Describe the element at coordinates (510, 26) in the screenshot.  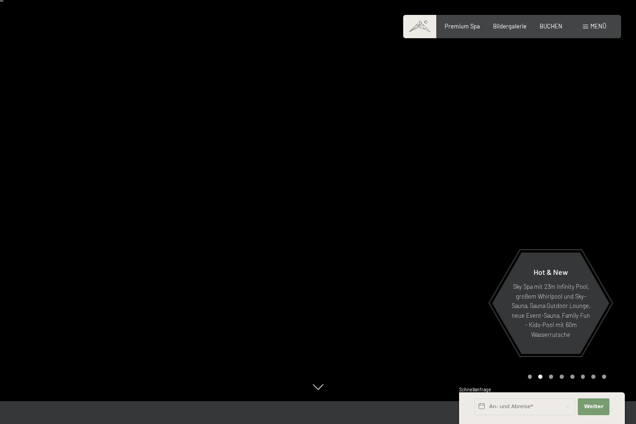
I see `span: Bildergalerie` at that location.